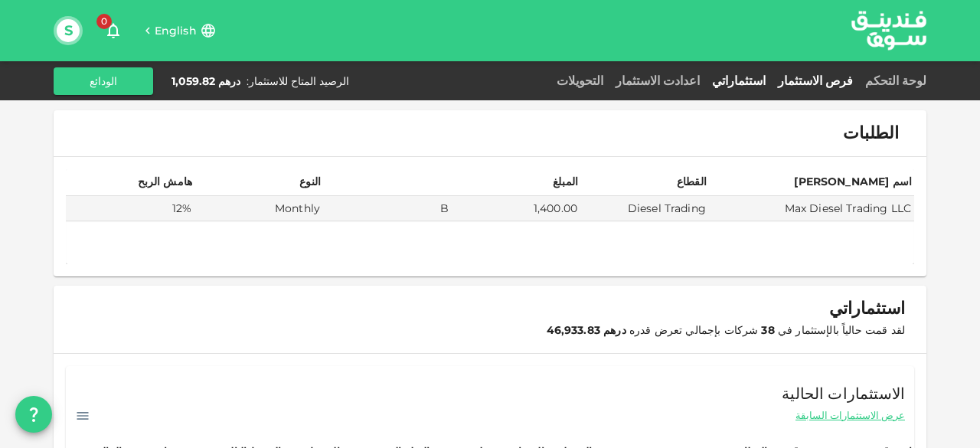  What do you see at coordinates (298, 81) in the screenshot?
I see `div: الرصيد المتاح للاستثمار :` at bounding box center [298, 81].